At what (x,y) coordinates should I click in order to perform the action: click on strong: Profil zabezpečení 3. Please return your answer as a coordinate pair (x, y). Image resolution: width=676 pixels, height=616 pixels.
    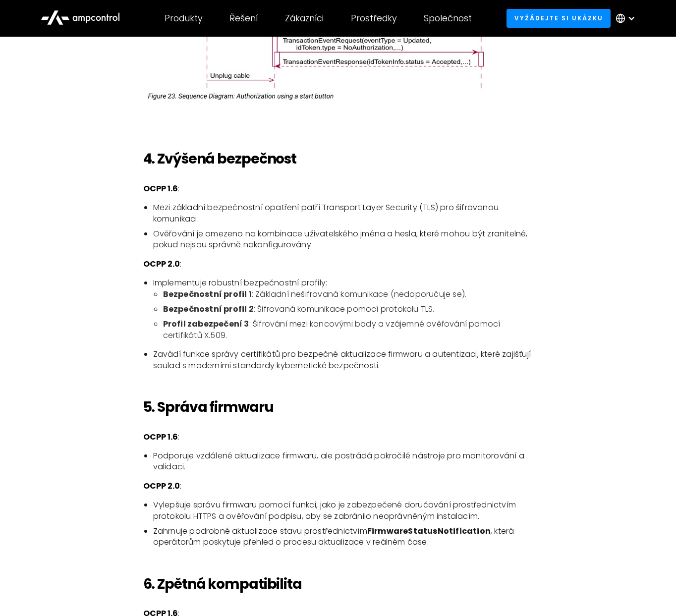
    Looking at the image, I should click on (206, 323).